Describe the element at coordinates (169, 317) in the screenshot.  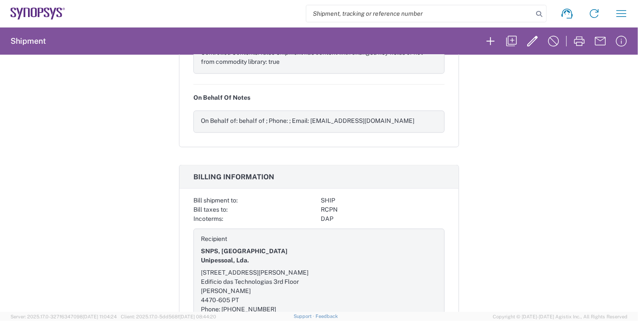
I see `span: Client: 2025.17.0-5dd568f` at that location.